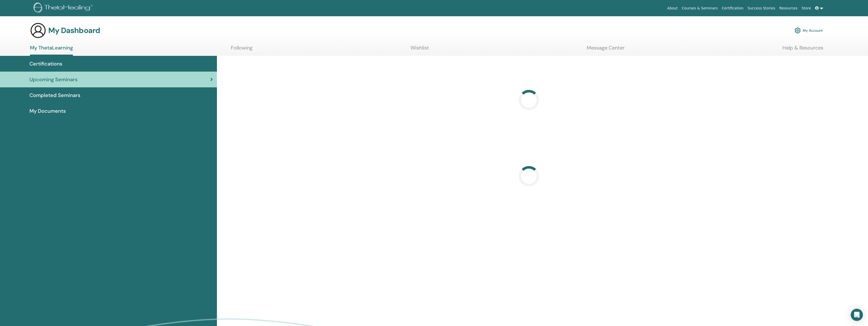  What do you see at coordinates (806, 8) in the screenshot?
I see `a: Store` at bounding box center [806, 8].